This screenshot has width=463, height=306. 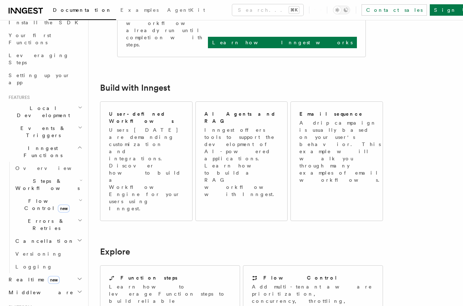 I want to click on a: Contact sales, so click(x=394, y=10).